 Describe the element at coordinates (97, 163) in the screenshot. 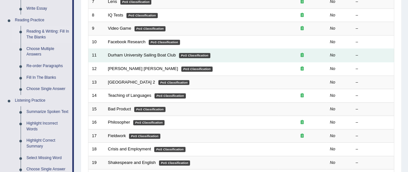

I see `td: 19` at that location.